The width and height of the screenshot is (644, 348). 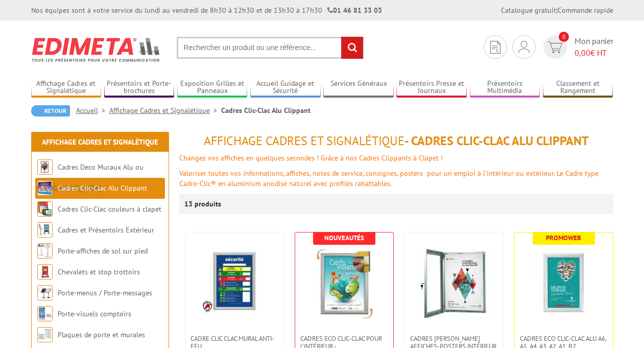 I want to click on a: Accueil Guidage et Sécurité, so click(x=285, y=88).